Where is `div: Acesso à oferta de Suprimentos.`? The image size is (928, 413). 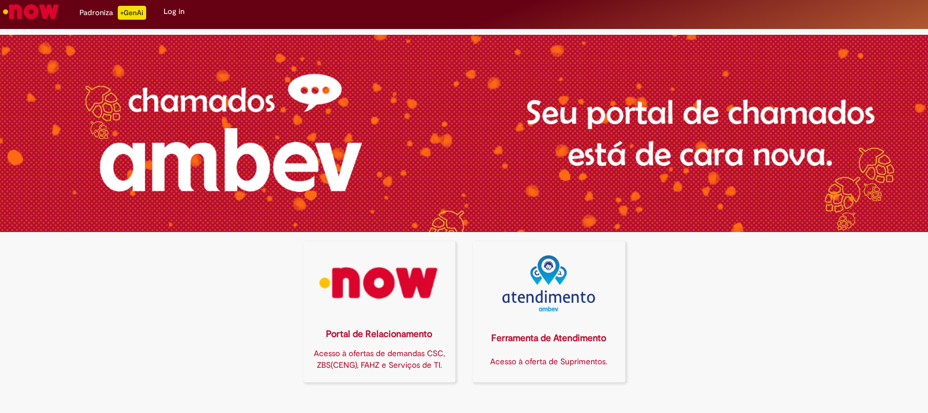 div: Acesso à oferta de Suprimentos. is located at coordinates (549, 362).